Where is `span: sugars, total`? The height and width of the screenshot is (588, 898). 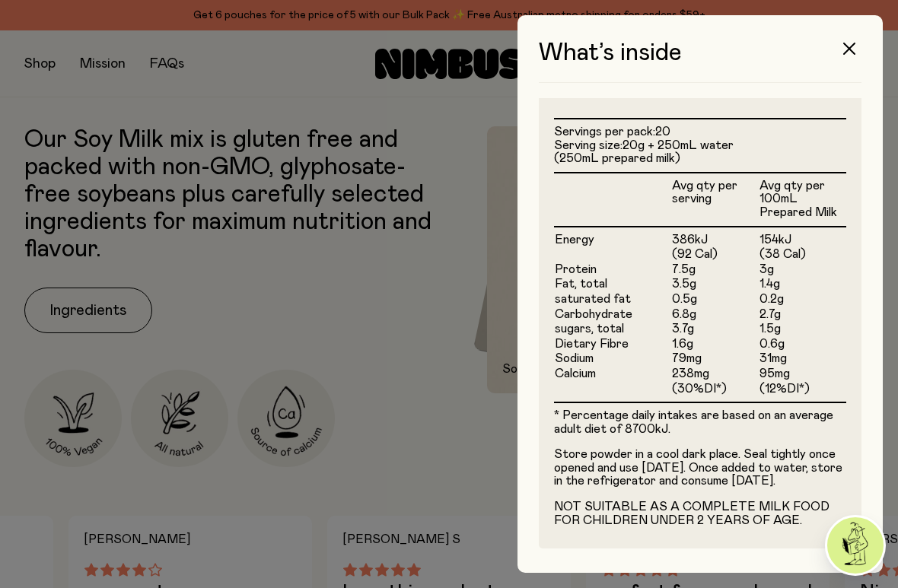
span: sugars, total is located at coordinates (589, 329).